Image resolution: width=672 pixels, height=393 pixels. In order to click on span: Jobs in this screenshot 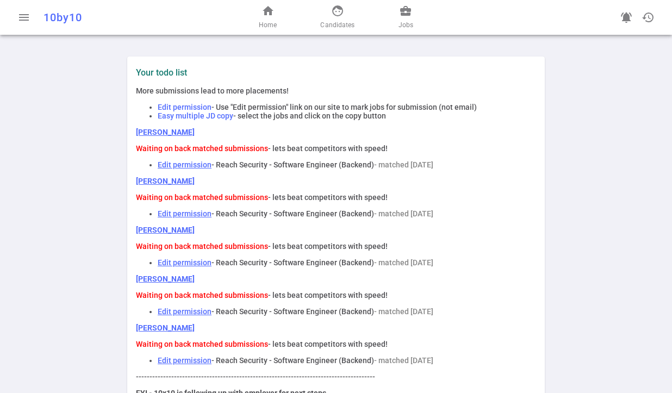, I will do `click(406, 25)`.